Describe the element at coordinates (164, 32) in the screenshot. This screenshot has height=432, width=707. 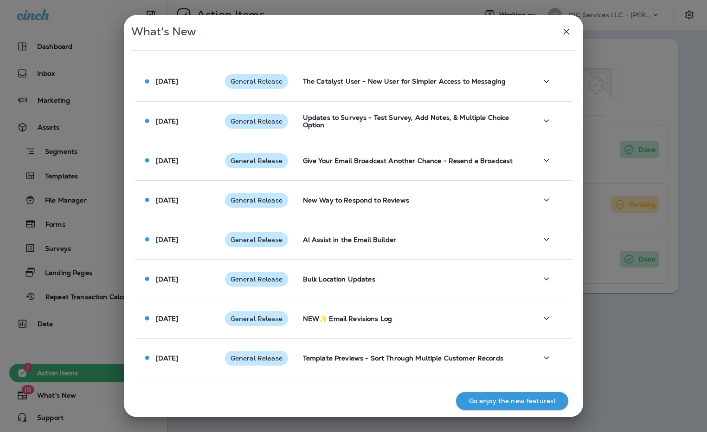
I see `span: What's New` at that location.